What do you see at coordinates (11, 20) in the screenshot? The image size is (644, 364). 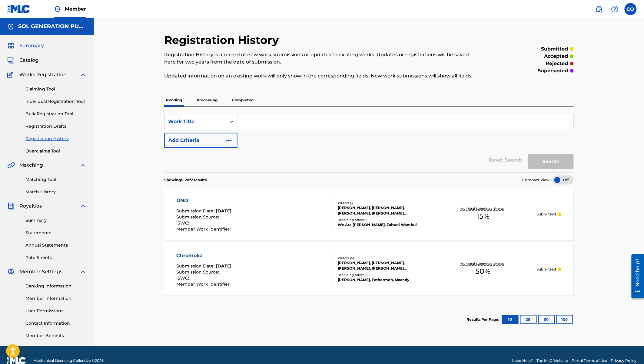 I see `div: Need help?` at bounding box center [11, 20].